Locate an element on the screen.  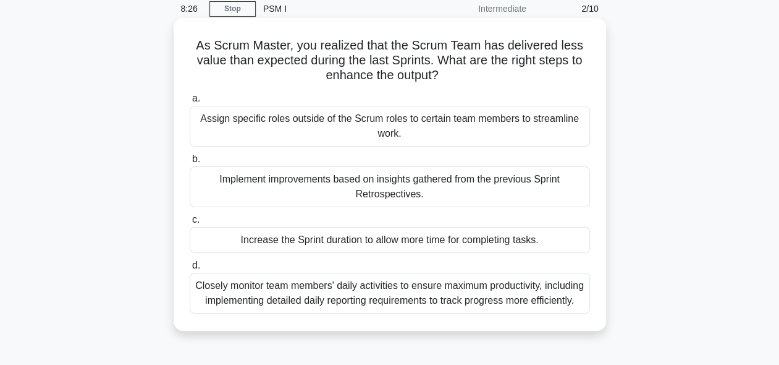
div: Increase the Sprint duration to allow more time for completing tasks. is located at coordinates (390, 240).